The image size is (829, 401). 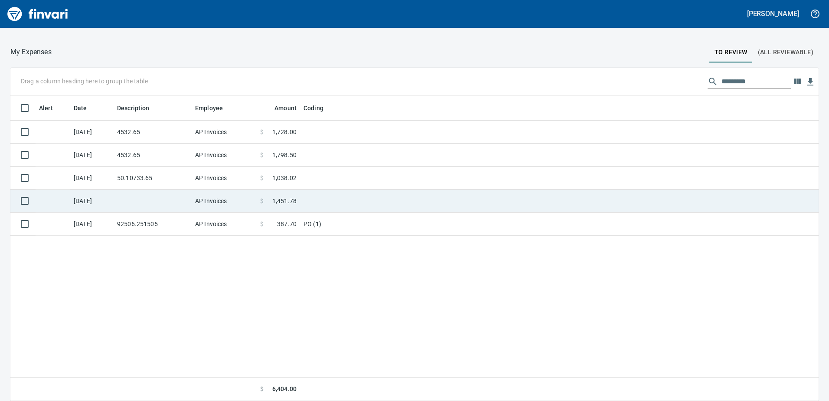 What do you see at coordinates (287, 224) in the screenshot?
I see `span: 387.70` at bounding box center [287, 224].